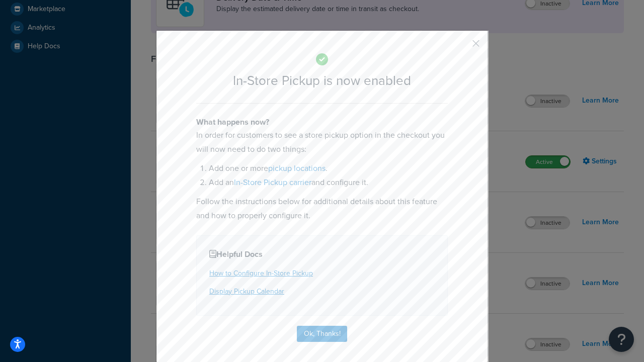  Describe the element at coordinates (273, 182) in the screenshot. I see `a: In-Store Pickup carrier` at that location.